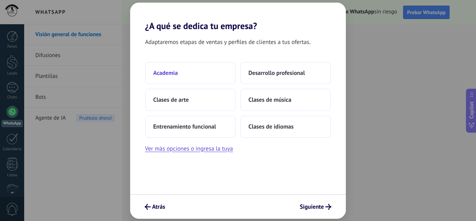 This screenshot has height=221, width=476. What do you see at coordinates (315, 206) in the screenshot?
I see `button: Siguiente` at bounding box center [315, 206].